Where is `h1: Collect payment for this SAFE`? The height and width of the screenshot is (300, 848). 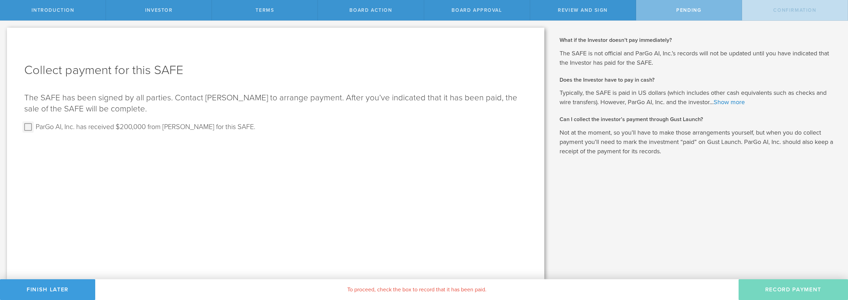
h1: Collect payment for this SAFE is located at coordinates (276, 70).